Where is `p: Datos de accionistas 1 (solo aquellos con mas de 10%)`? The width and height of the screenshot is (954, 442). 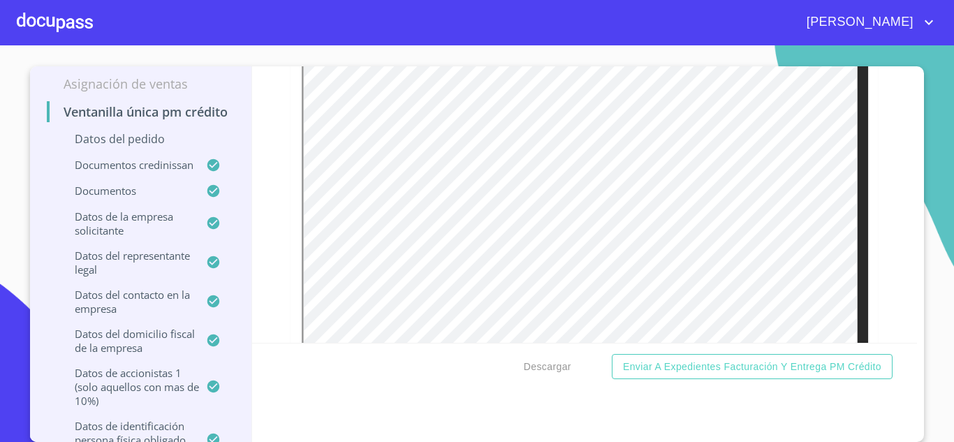
p: Datos de accionistas 1 (solo aquellos con mas de 10%) is located at coordinates (126, 387).